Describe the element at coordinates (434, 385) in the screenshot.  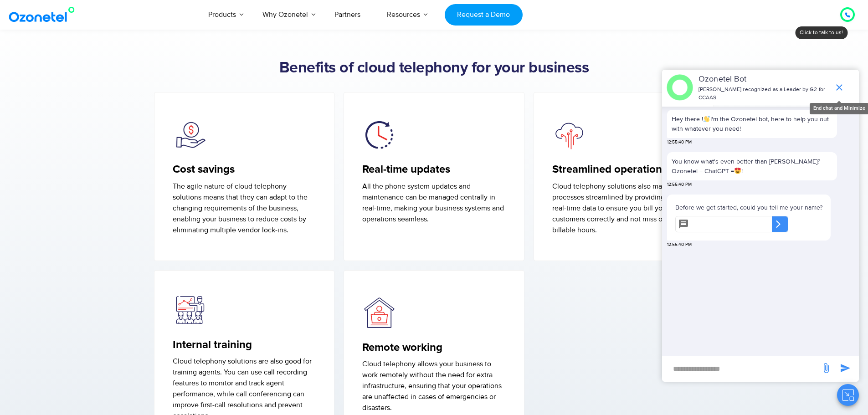
I see `p: Cloud telephony allows your business to work remotely without the need for extra infrastructure, ...` at that location.